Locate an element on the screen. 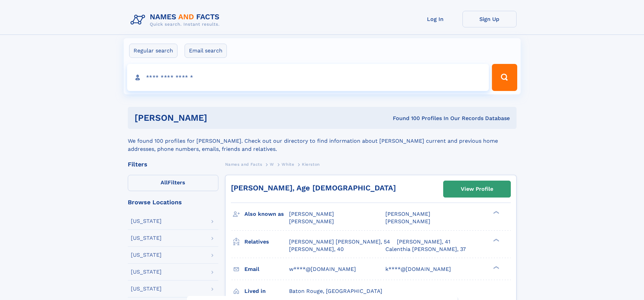 This screenshot has width=644, height=300. label: Filters is located at coordinates (173, 183).